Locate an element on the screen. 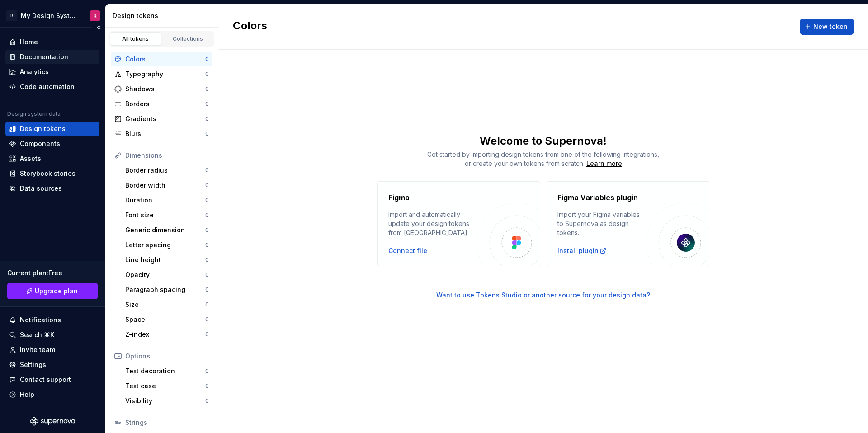  a: Home is located at coordinates (52, 42).